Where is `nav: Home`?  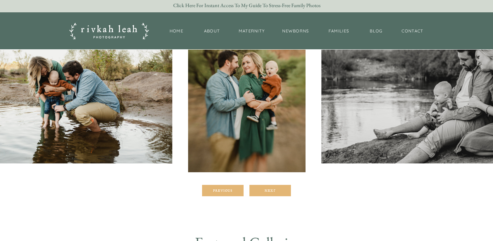
nav: Home is located at coordinates (177, 31).